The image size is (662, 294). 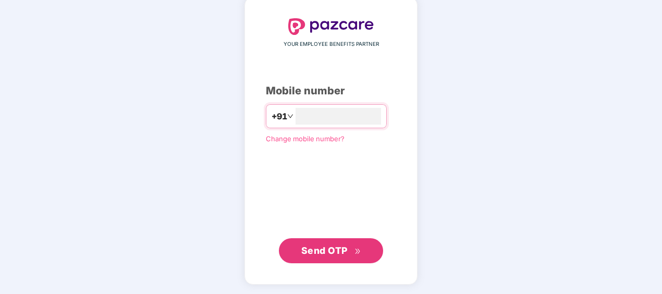 What do you see at coordinates (358, 251) in the screenshot?
I see `span: double-right` at bounding box center [358, 251].